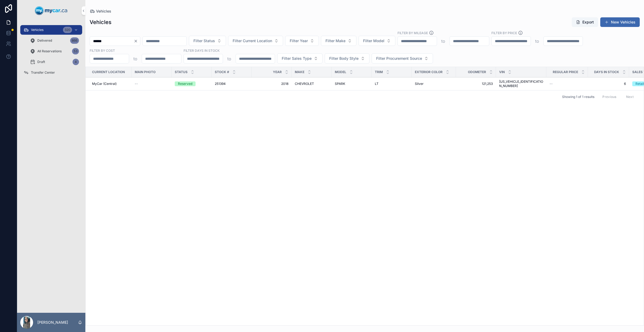 This screenshot has width=644, height=332. What do you see at coordinates (102, 51) in the screenshot?
I see `label: FILTER BY COST` at bounding box center [102, 51].